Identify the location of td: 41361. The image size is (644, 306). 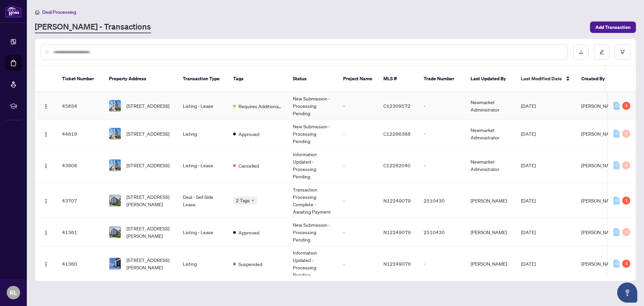
(80, 232).